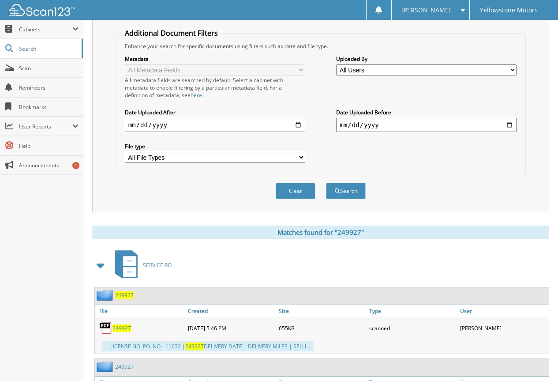 This screenshot has width=558, height=381. I want to click on a: Type, so click(412, 310).